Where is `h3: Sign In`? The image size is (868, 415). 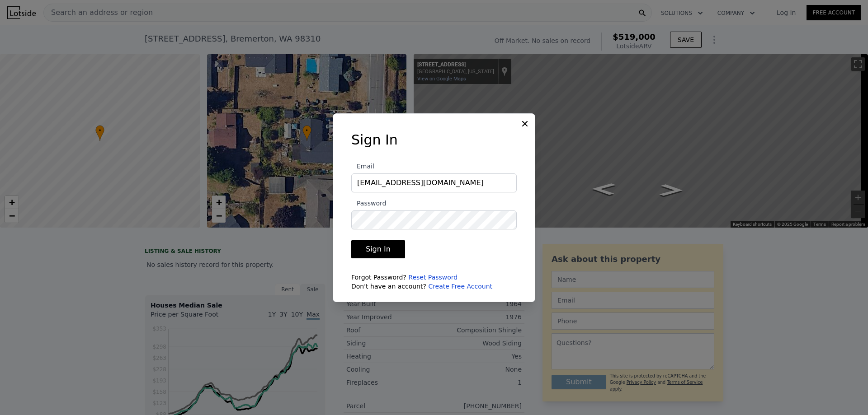
h3: Sign In is located at coordinates (434, 140).